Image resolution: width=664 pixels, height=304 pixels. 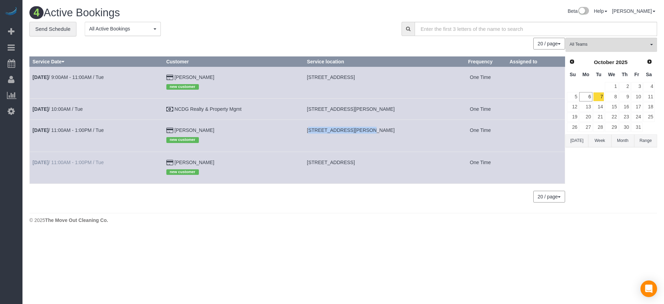 What do you see at coordinates (649, 117) in the screenshot?
I see `a: 25` at bounding box center [649, 117].